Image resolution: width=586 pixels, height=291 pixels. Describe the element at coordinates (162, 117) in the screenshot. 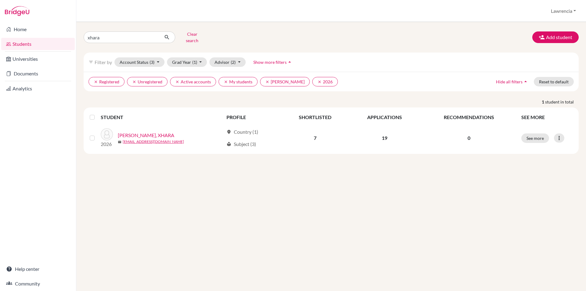

I see `th: STUDENT` at that location.